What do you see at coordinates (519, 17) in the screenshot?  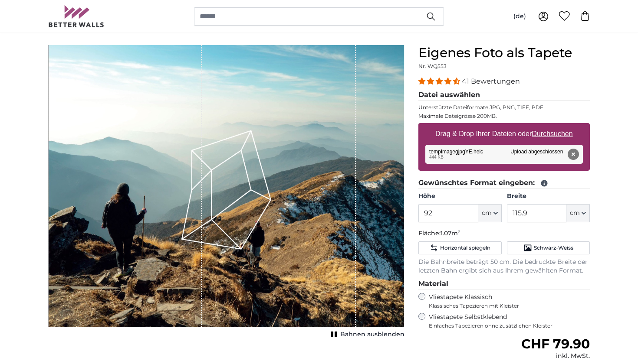 I see `button: (de)` at bounding box center [519, 17].